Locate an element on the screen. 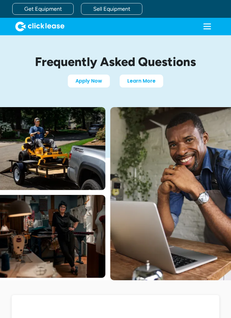 The image size is (231, 318). a: Sell Equipment is located at coordinates (112, 9).